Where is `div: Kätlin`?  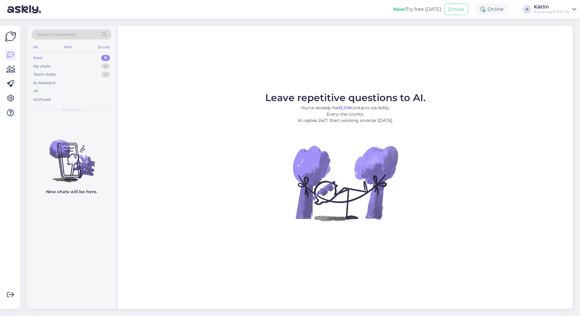 div: Kätlin is located at coordinates (551, 7).